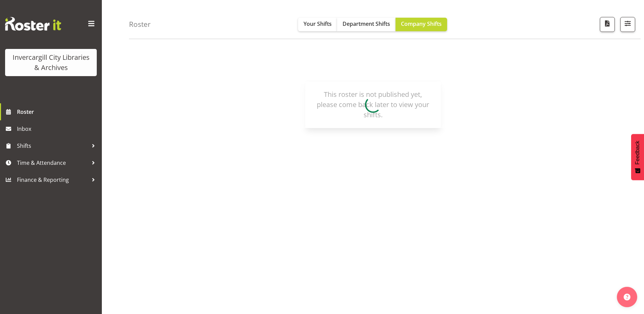 This screenshot has width=644, height=314. What do you see at coordinates (421, 24) in the screenshot?
I see `span: Company Shifts` at bounding box center [421, 24].